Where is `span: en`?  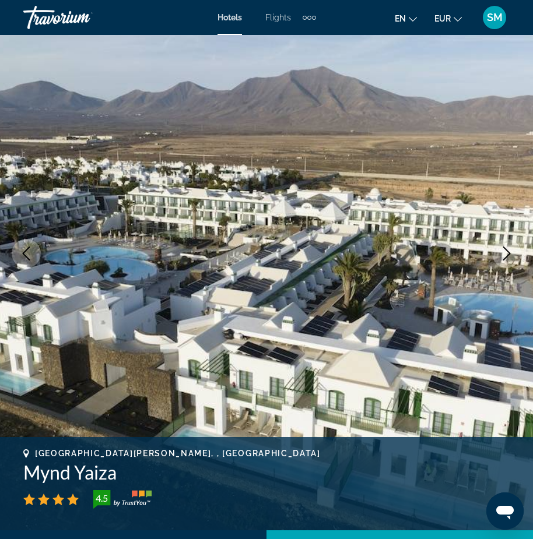 span: en is located at coordinates (400, 19).